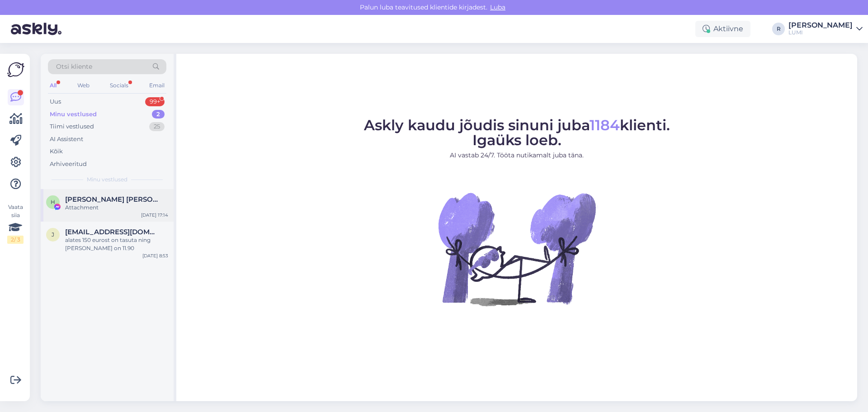 The height and width of the screenshot is (412, 868). What do you see at coordinates (112, 232) in the screenshot?
I see `span: juntihanna@gmail.com` at bounding box center [112, 232].